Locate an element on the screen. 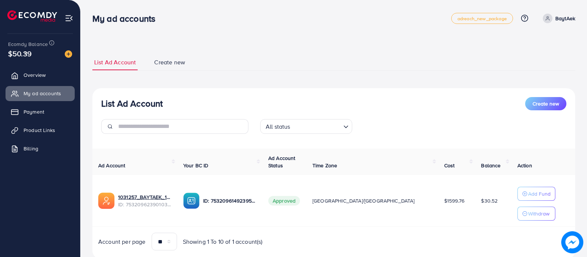 The image size is (587, 257). a: BaytAek is located at coordinates (557, 18).